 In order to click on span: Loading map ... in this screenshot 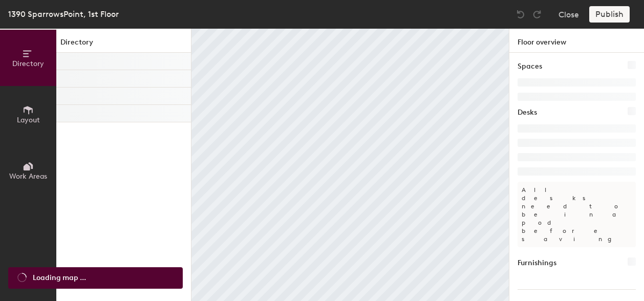, I will do `click(60, 278)`.